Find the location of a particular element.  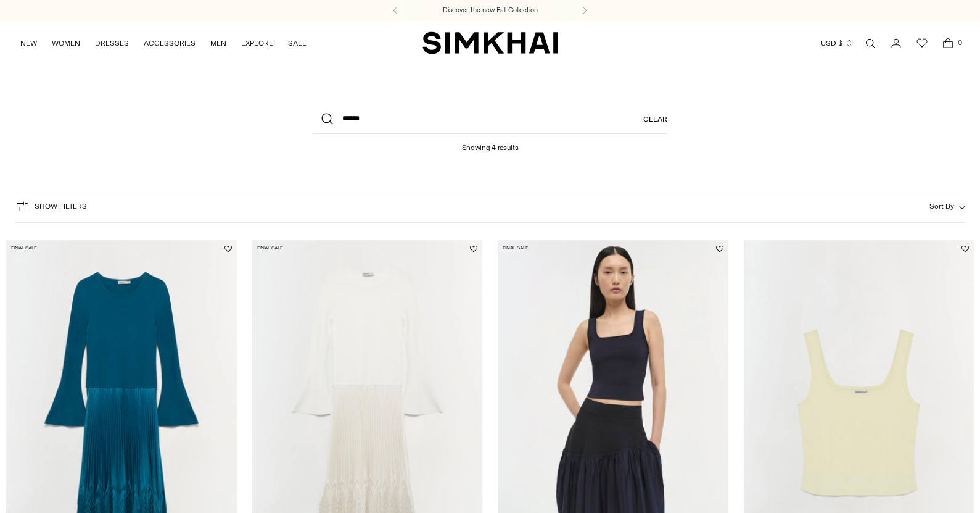

a: DRESSES is located at coordinates (111, 43).